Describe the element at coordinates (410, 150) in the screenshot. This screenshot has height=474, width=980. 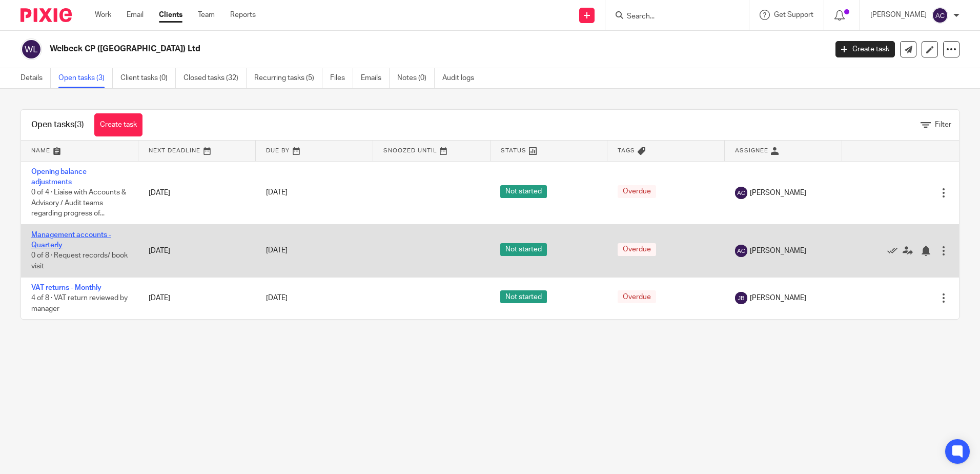
I see `span: Snoozed Until` at that location.